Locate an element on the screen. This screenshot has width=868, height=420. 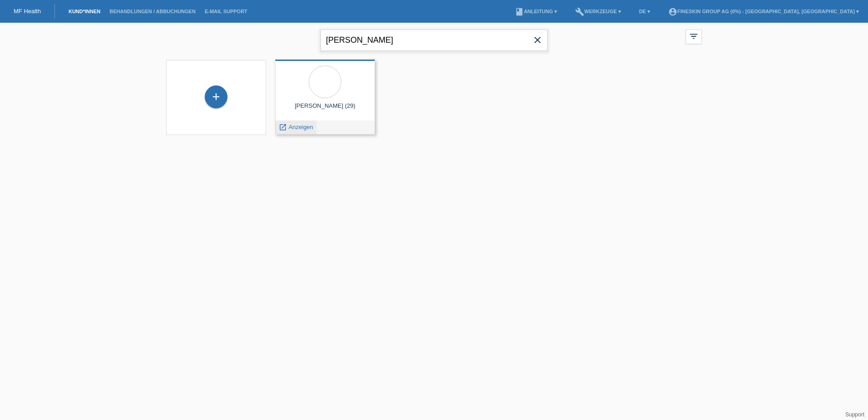
a: buildWerkzeuge ▾ is located at coordinates (598, 11).